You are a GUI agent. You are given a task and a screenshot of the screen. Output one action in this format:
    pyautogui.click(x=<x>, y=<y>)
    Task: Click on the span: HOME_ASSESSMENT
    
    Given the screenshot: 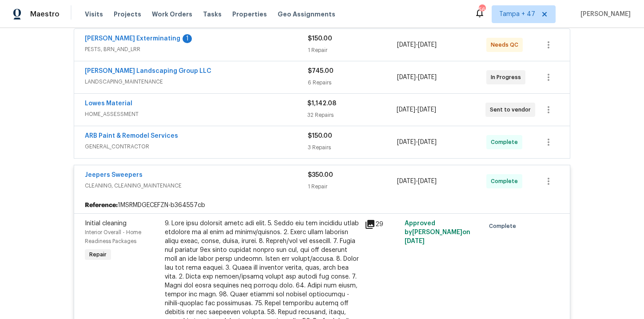 What is the action you would take?
    pyautogui.click(x=196, y=114)
    